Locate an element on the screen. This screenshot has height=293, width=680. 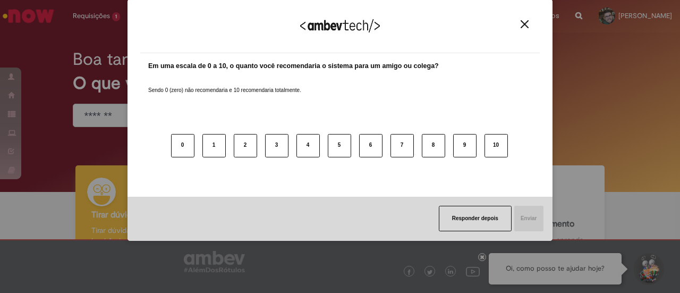
button: Responder depois is located at coordinates (475, 218).